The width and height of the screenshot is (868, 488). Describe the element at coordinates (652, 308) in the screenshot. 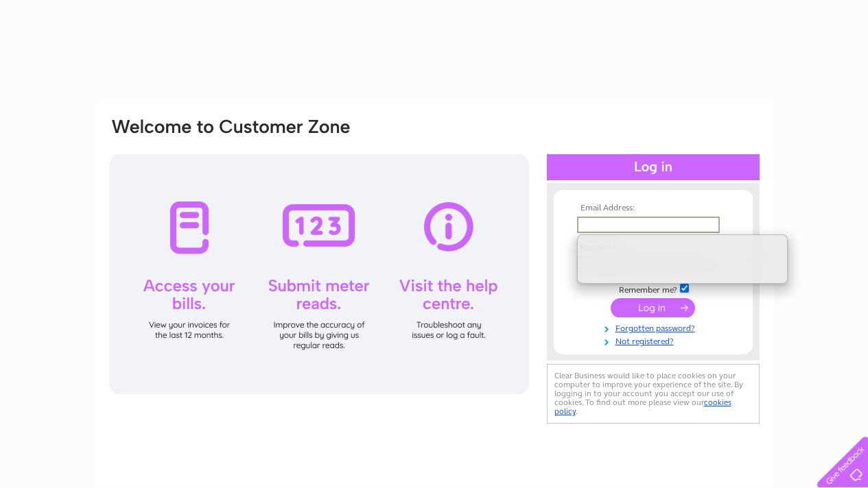

I see `input: Submit` at that location.